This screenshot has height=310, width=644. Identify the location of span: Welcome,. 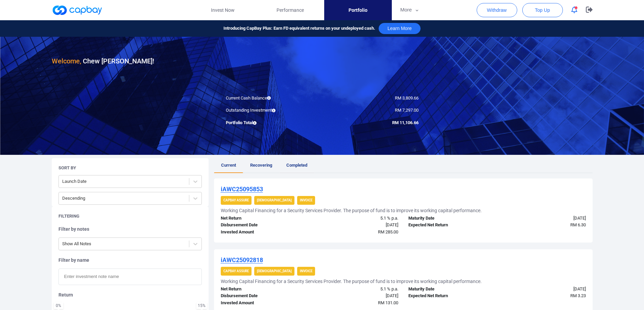
(66, 61).